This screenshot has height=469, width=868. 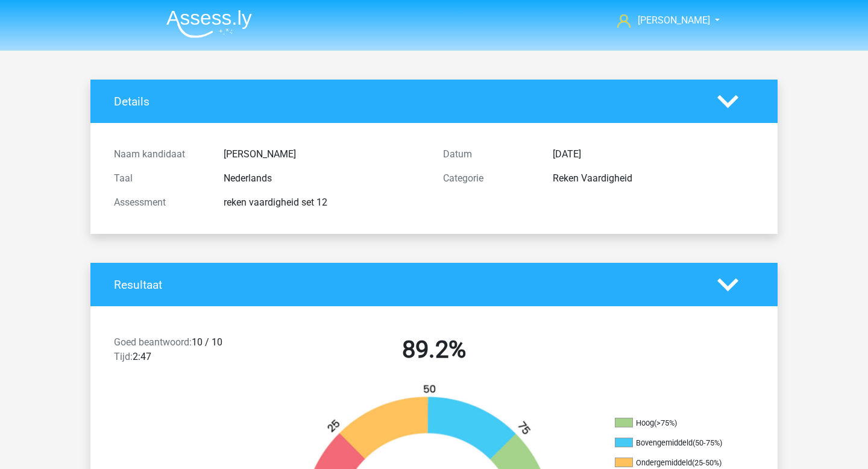 I want to click on h4: Details, so click(x=406, y=101).